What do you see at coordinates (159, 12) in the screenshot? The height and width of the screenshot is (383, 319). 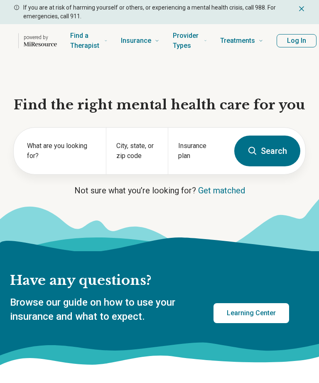 I see `p: If you are at risk of harming yourself or others, or experiencing a mental health crisis, call 98...` at bounding box center [159, 12].